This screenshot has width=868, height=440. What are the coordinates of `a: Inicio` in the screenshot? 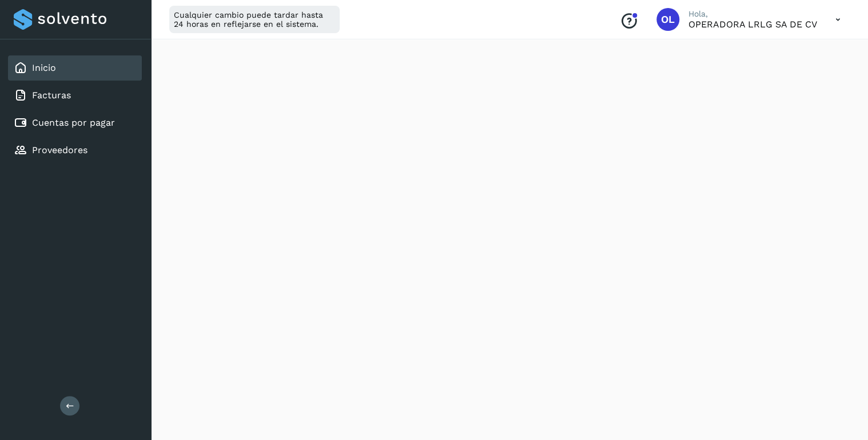 It's located at (44, 68).